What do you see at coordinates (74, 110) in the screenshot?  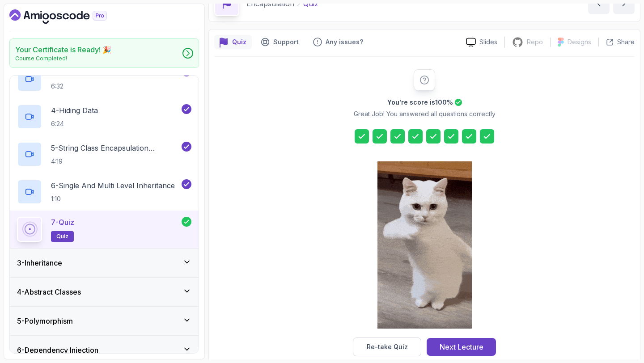 I see `p: 4 - Hiding Data` at bounding box center [74, 110].